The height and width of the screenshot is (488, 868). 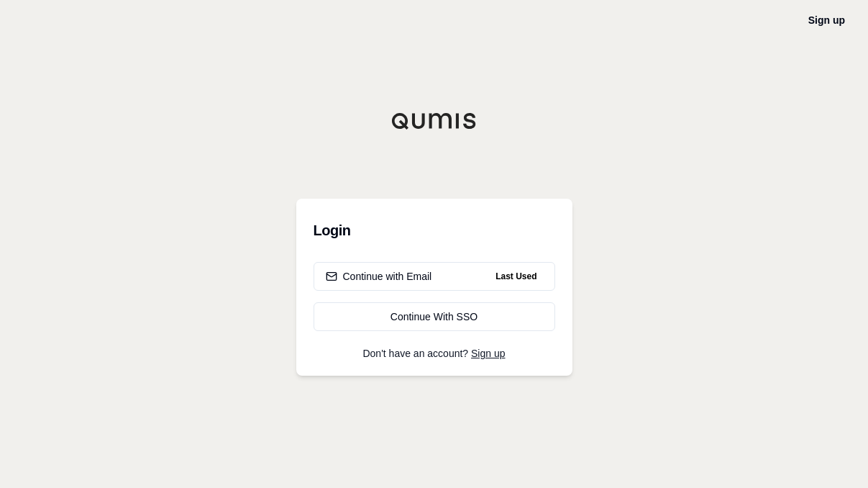 I want to click on p: Don't have an account?, so click(x=434, y=353).